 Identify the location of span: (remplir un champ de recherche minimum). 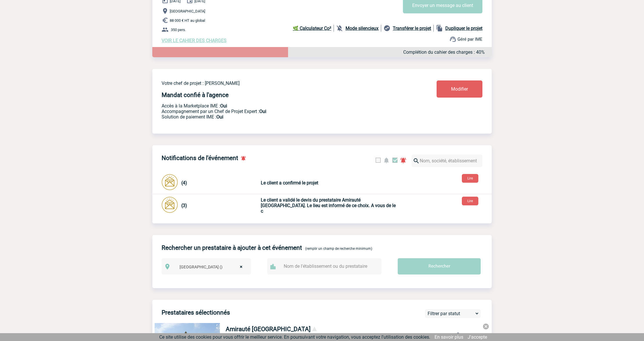
(338, 249).